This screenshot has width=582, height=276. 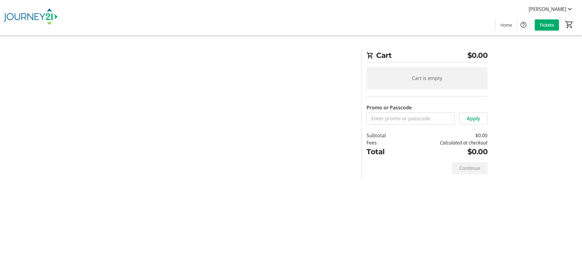 What do you see at coordinates (427, 56) in the screenshot?
I see `h2: Cart` at bounding box center [427, 56].